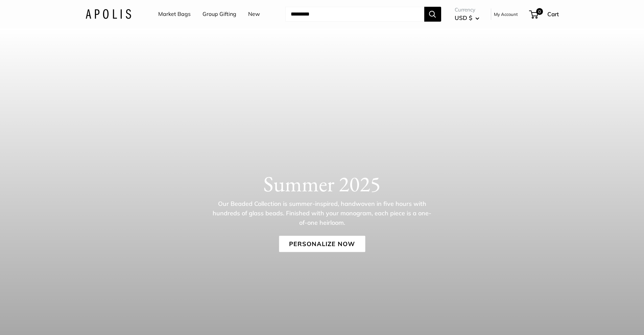 The height and width of the screenshot is (335, 644). What do you see at coordinates (354, 14) in the screenshot?
I see `input: Search...` at bounding box center [354, 14].